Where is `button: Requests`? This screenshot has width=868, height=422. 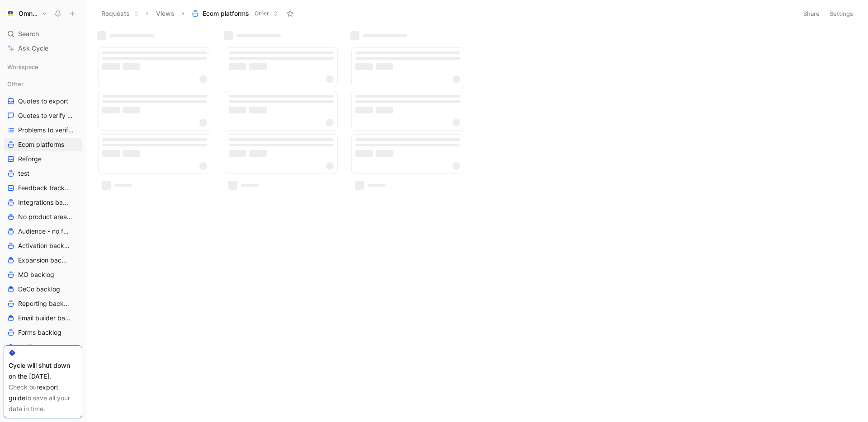 button: Requests is located at coordinates (120, 14).